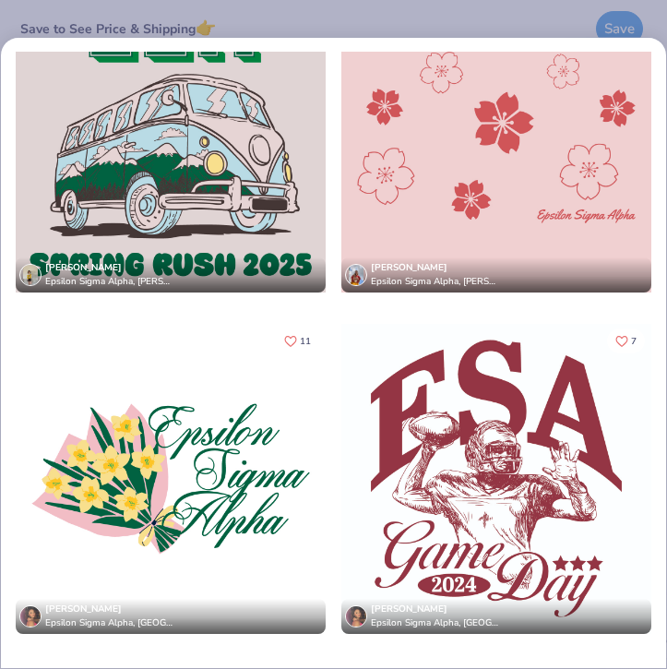 This screenshot has height=669, width=667. What do you see at coordinates (634, 341) in the screenshot?
I see `span: 7` at bounding box center [634, 341].